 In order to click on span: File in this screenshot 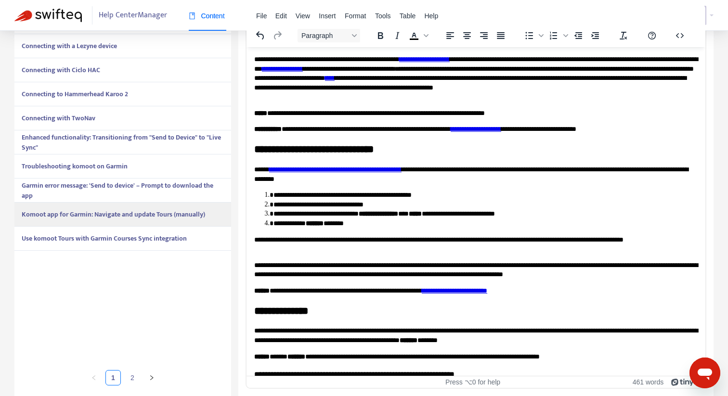, I will do `click(261, 16)`.